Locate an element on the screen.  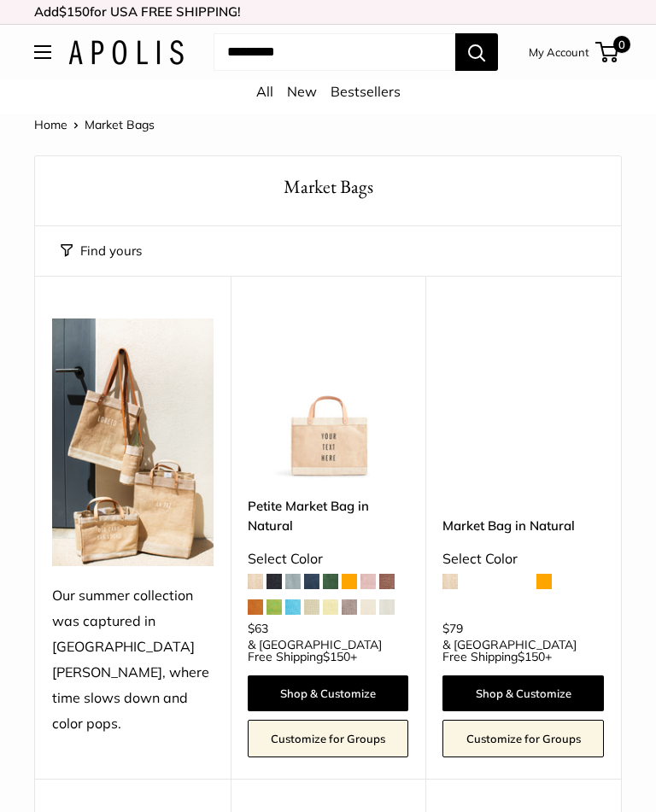
span: Market Bags is located at coordinates (119, 125).